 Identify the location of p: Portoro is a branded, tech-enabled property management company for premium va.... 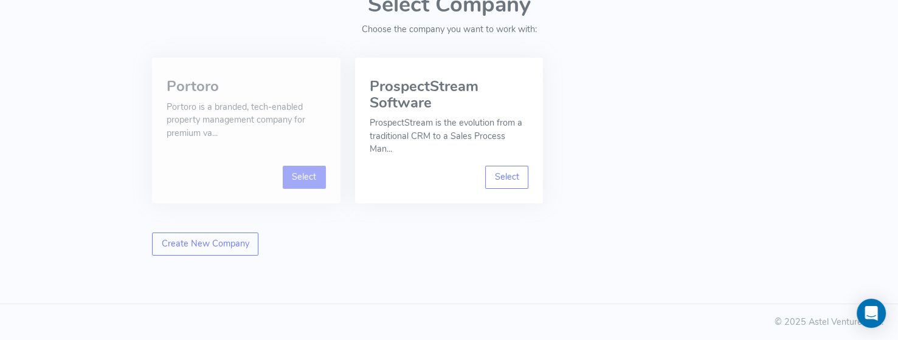
(246, 120).